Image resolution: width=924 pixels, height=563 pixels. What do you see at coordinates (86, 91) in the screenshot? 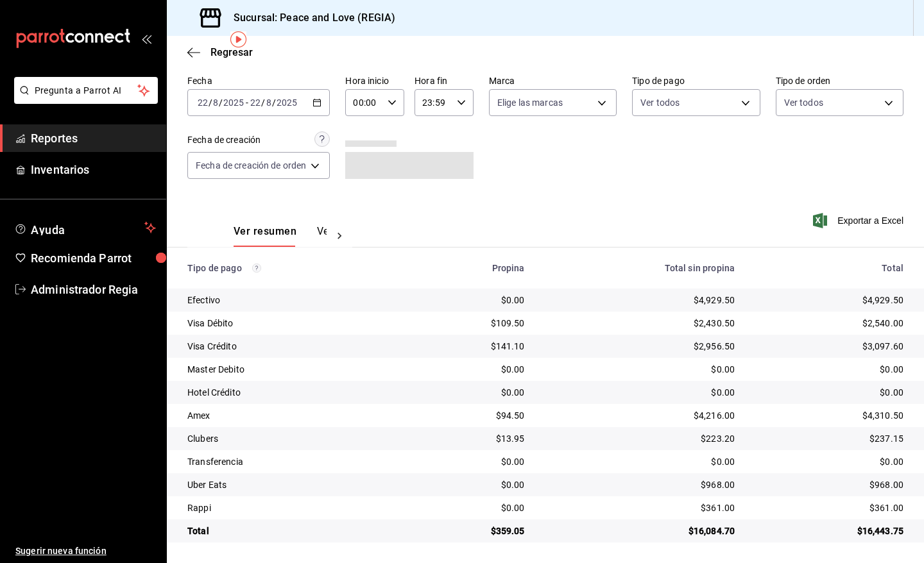
I see `span: Pregunta a Parrot AI` at bounding box center [86, 91].